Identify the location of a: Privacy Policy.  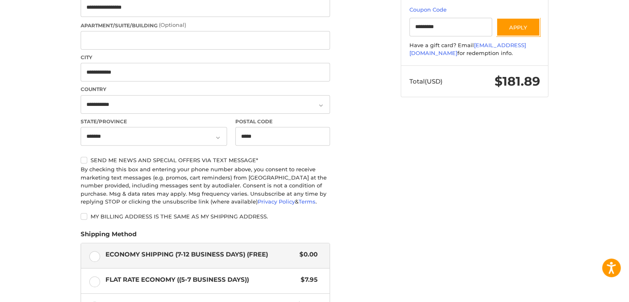
(276, 201).